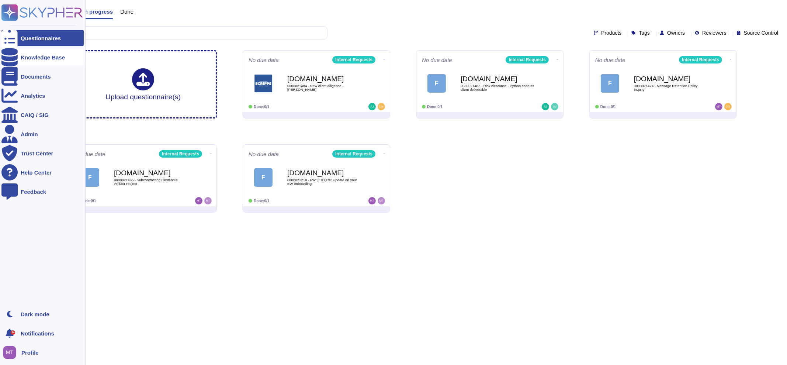 The height and width of the screenshot is (365, 787). Describe the element at coordinates (127, 11) in the screenshot. I see `span: Done` at that location.